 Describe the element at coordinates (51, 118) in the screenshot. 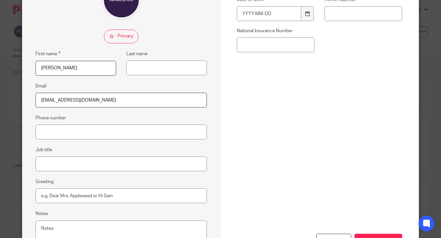

I see `label: Phone number` at that location.